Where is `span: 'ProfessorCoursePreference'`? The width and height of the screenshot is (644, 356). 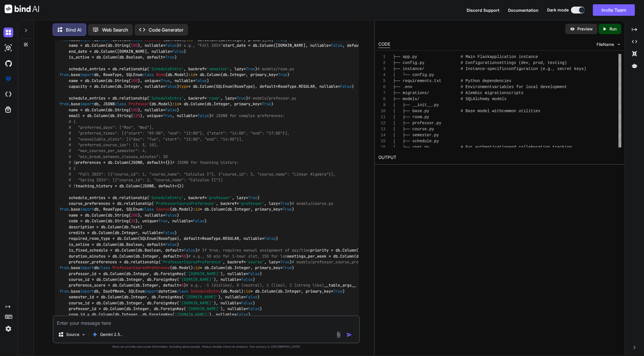 span: 'ProfessorCoursePreference' is located at coordinates (192, 262).